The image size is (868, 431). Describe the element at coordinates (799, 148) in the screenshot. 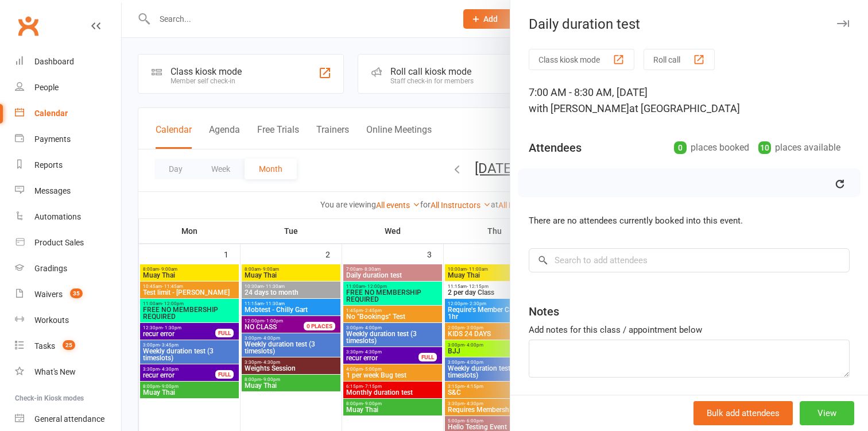

I see `div: places available` at that location.